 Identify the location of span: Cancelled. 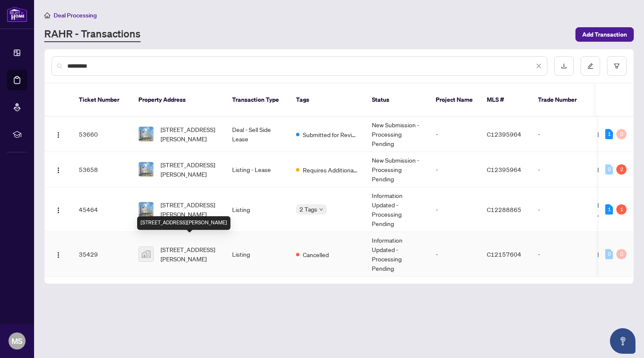
(315, 255).